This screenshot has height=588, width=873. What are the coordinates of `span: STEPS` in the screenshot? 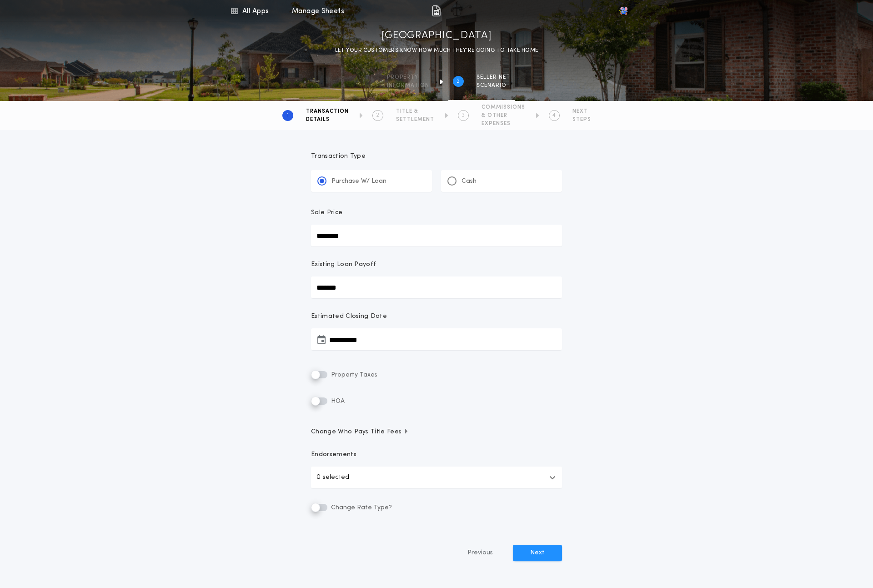 It's located at (582, 120).